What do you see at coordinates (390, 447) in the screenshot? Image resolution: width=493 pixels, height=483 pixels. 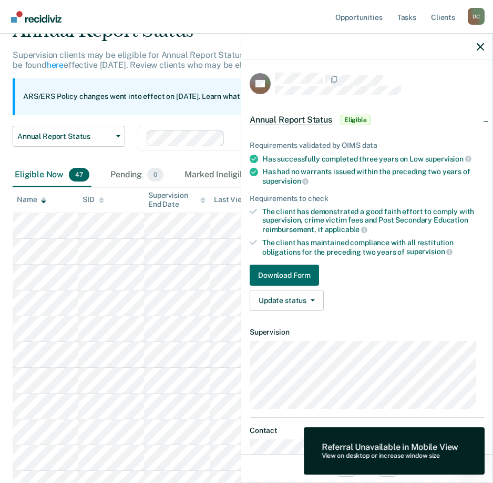 I see `div: Referral Unavailable in Mobile View` at bounding box center [390, 447].